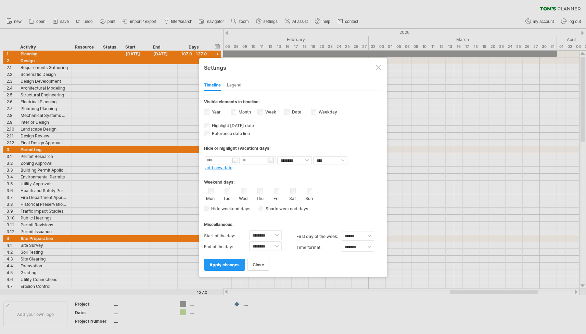 The width and height of the screenshot is (586, 334). I want to click on div: Miscellaneous:, so click(293, 222).